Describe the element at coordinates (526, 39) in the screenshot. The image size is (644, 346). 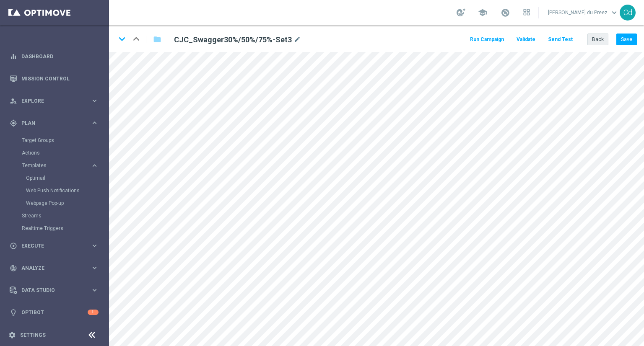
I see `button: Validate` at that location.